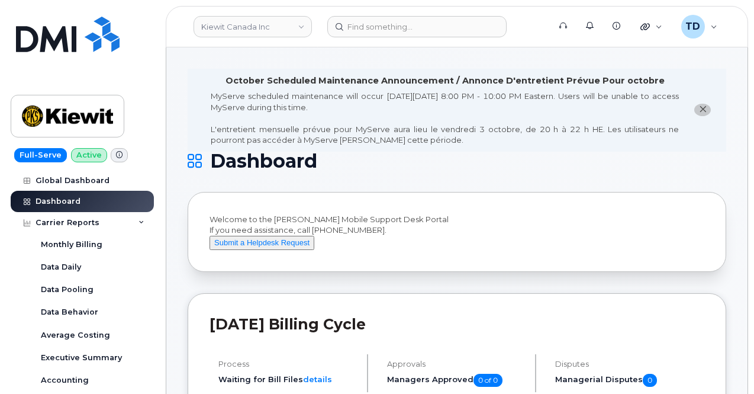  I want to click on a: details, so click(317, 379).